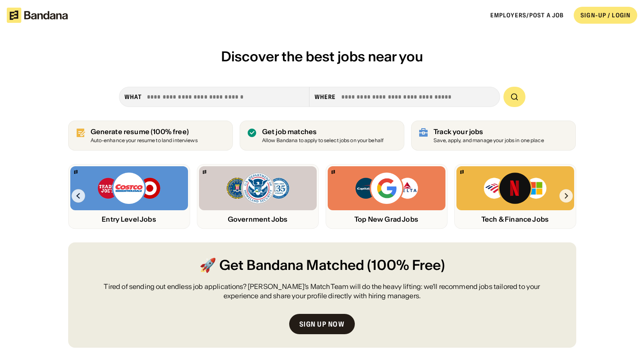 The image size is (644, 349). What do you see at coordinates (406, 265) in the screenshot?
I see `span: (100% Free)` at bounding box center [406, 265].